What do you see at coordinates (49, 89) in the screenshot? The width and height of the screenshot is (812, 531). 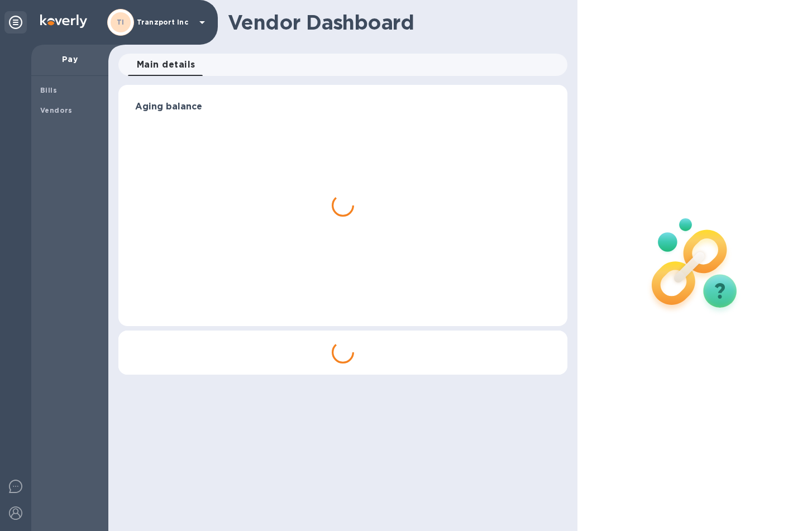 I see `b: Bills` at bounding box center [49, 89].